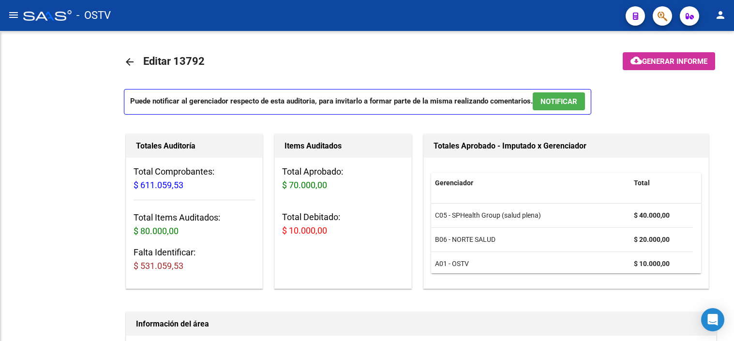 The image size is (734, 341). Describe the element at coordinates (194, 259) in the screenshot. I see `h3: Falta Identificar:` at that location.